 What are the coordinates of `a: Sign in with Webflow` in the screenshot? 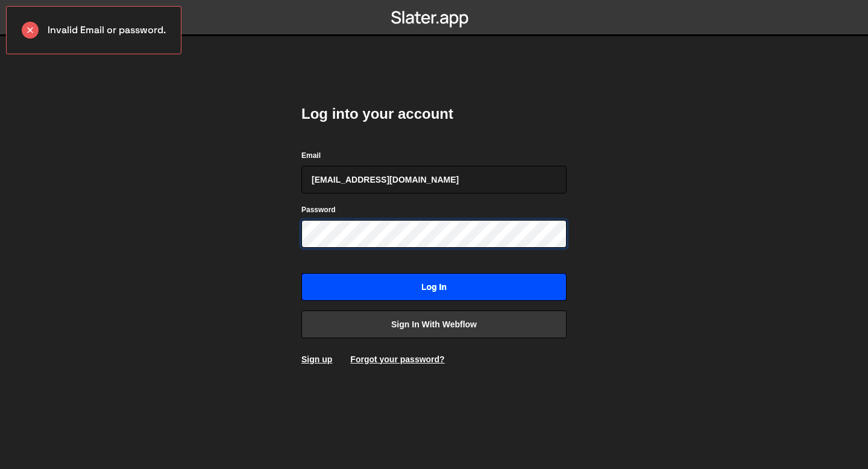 It's located at (434, 324).